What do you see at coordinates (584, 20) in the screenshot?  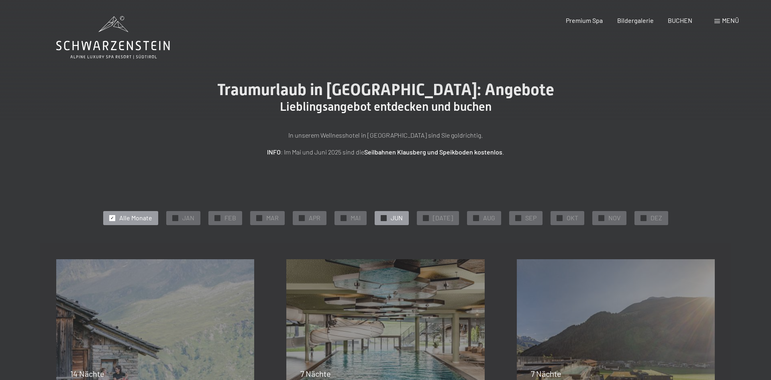 I see `a: Premium Spa` at bounding box center [584, 20].